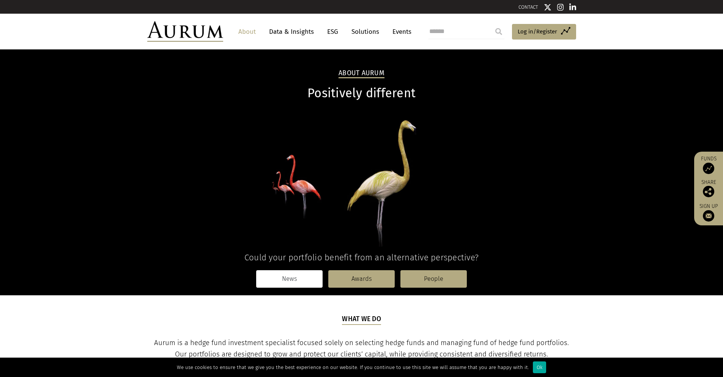 The image size is (723, 377). Describe the element at coordinates (540, 367) in the screenshot. I see `div: Ok` at that location.